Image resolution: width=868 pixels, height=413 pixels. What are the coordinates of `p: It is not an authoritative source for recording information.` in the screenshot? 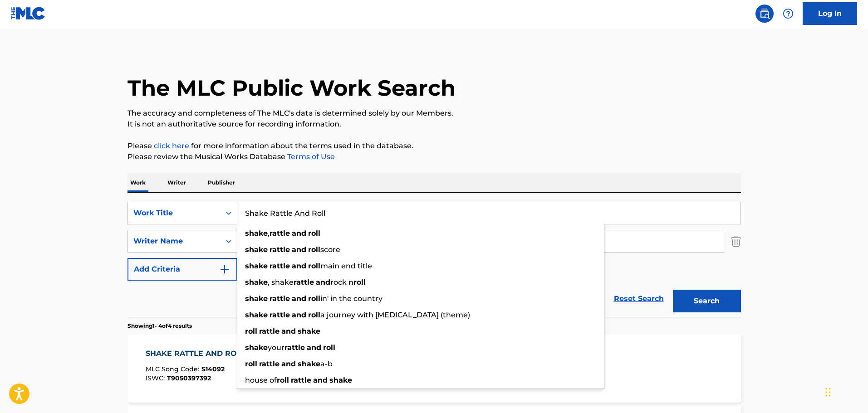 It's located at (434, 125).